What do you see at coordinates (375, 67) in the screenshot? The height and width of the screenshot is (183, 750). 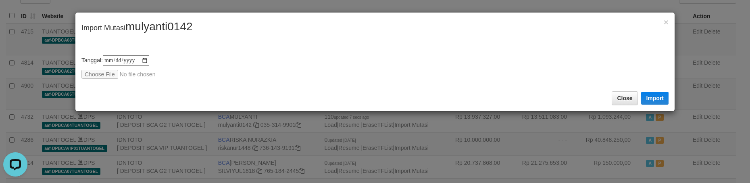 I see `div: Tanggal:` at bounding box center [375, 67].